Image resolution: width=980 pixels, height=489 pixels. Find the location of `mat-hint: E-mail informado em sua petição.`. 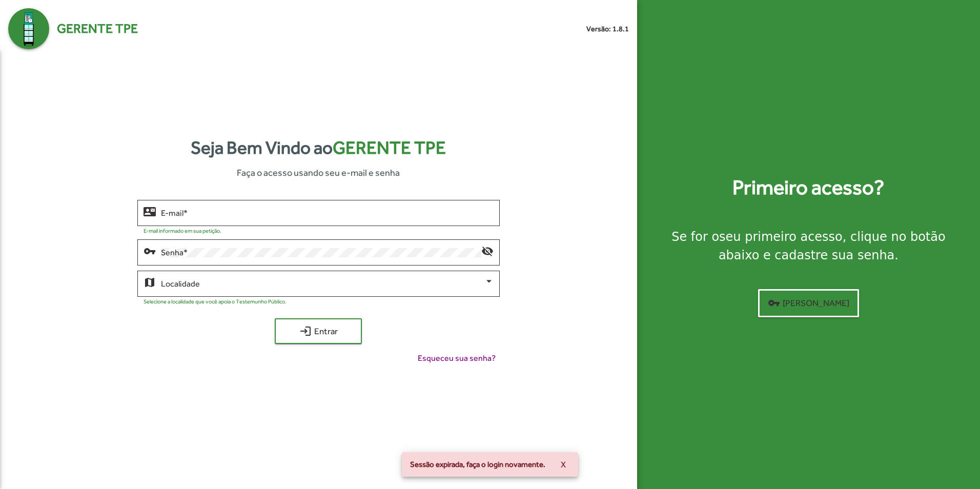

mat-hint: E-mail informado em sua petição. is located at coordinates (182, 230).